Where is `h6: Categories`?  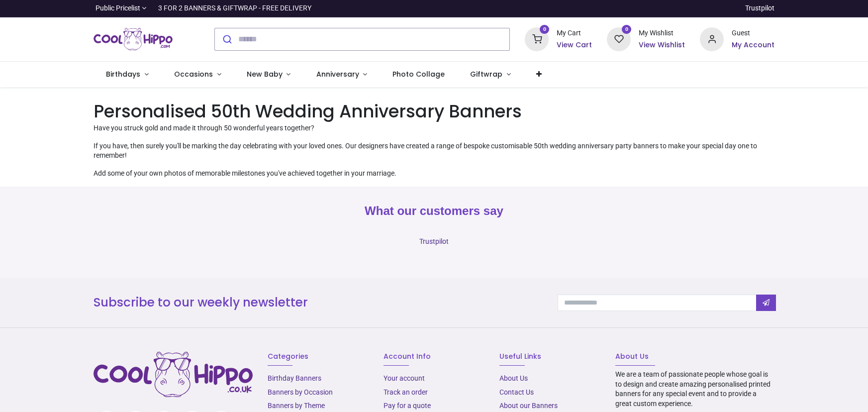
h6: Categories is located at coordinates (318, 356).